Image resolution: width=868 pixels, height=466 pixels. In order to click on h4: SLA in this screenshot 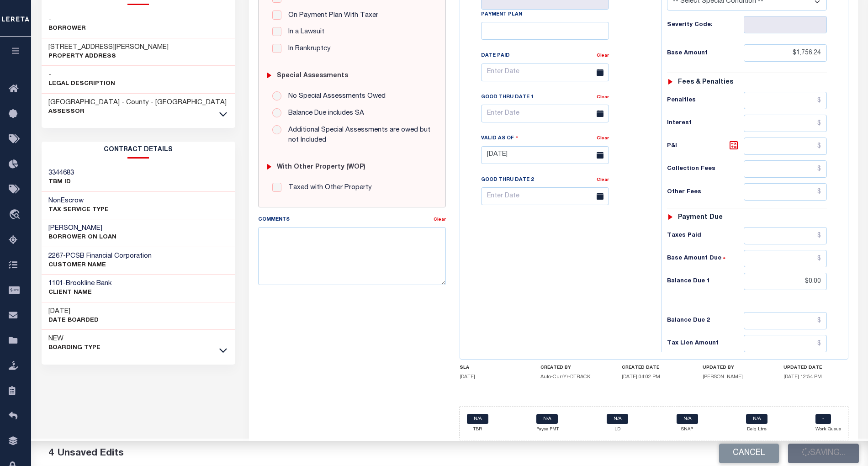, I will do `click(492, 367)`.